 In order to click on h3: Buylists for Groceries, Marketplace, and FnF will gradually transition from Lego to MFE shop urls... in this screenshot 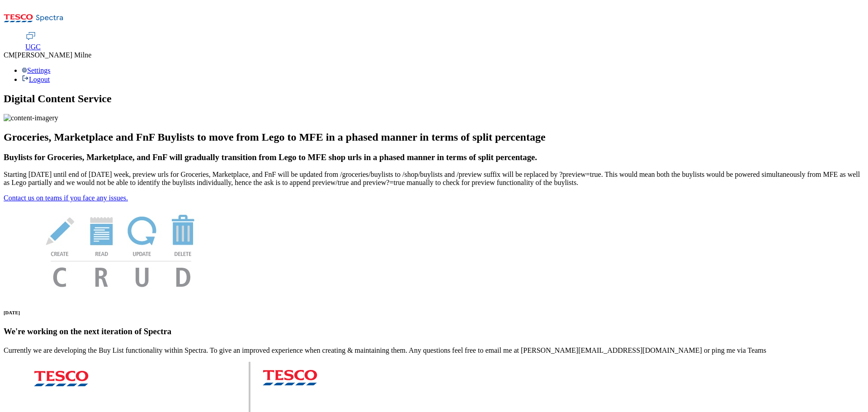, I will do `click(434, 157)`.